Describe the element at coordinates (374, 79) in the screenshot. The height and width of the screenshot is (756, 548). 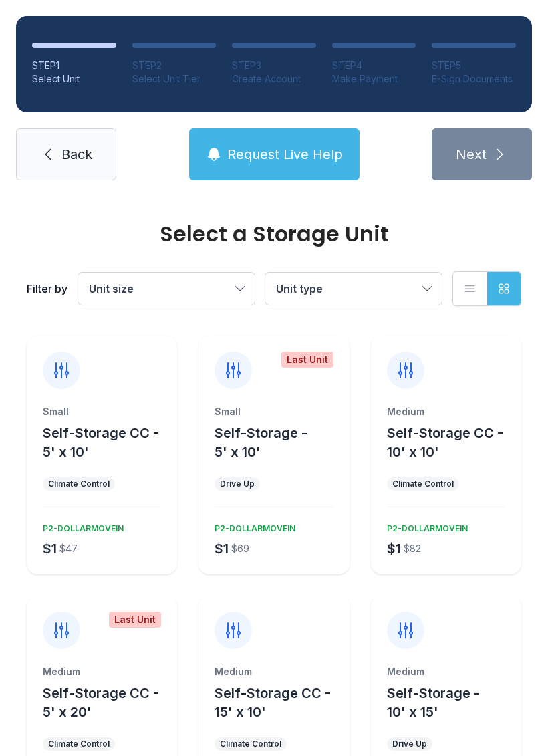
I see `div: Make Payment` at that location.